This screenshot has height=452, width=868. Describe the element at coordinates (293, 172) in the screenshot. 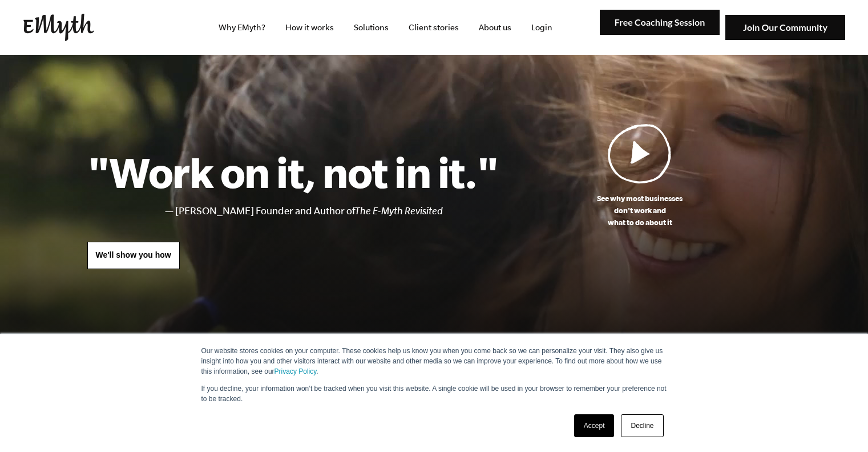

I see `h1: "Work on it, not in it."` at that location.